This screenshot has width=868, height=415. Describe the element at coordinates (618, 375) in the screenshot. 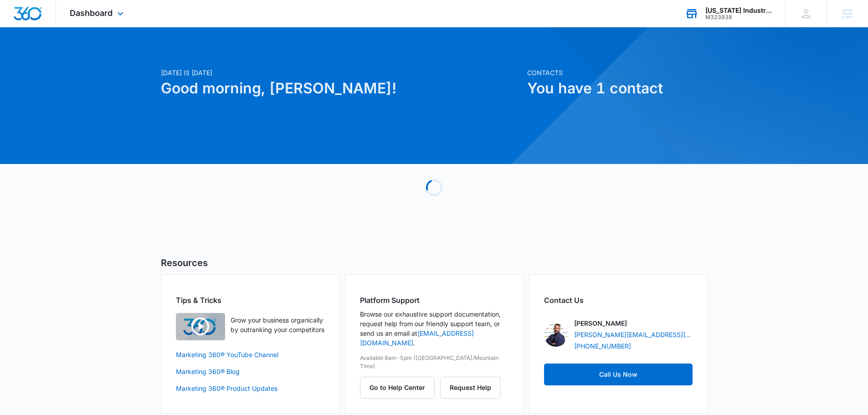

I see `a: Call Us Now` at that location.